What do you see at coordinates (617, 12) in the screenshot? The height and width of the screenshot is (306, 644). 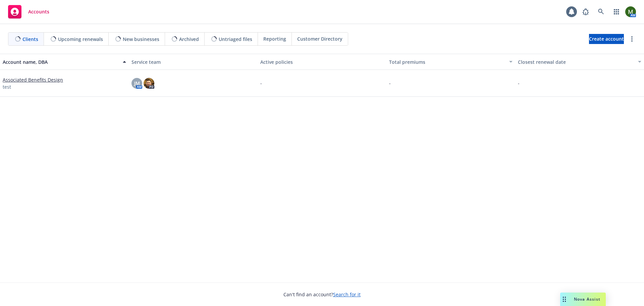 I see `a: Switch app` at bounding box center [617, 12].